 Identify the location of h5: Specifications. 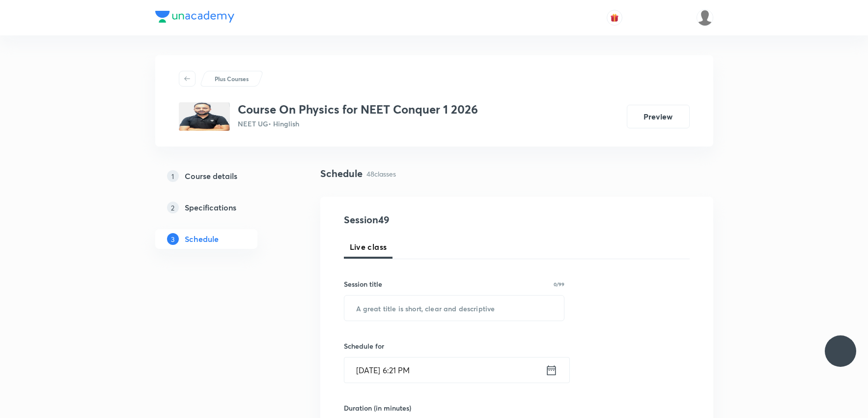
(210, 207).